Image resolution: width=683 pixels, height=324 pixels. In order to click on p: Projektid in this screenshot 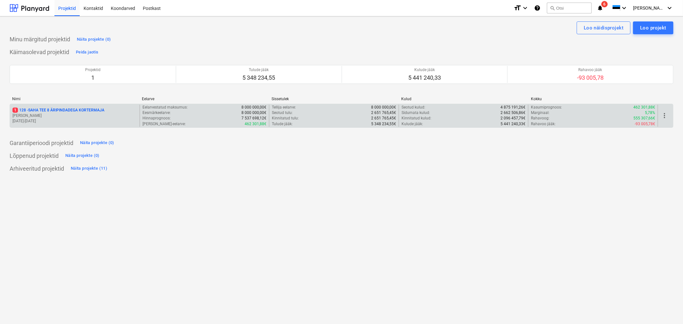, I will do `click(93, 70)`.